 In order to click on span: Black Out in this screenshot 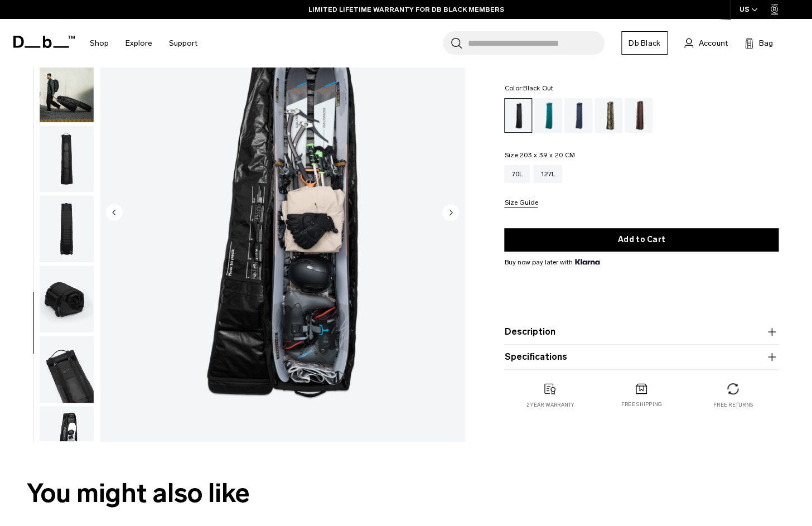, I will do `click(539, 88)`.